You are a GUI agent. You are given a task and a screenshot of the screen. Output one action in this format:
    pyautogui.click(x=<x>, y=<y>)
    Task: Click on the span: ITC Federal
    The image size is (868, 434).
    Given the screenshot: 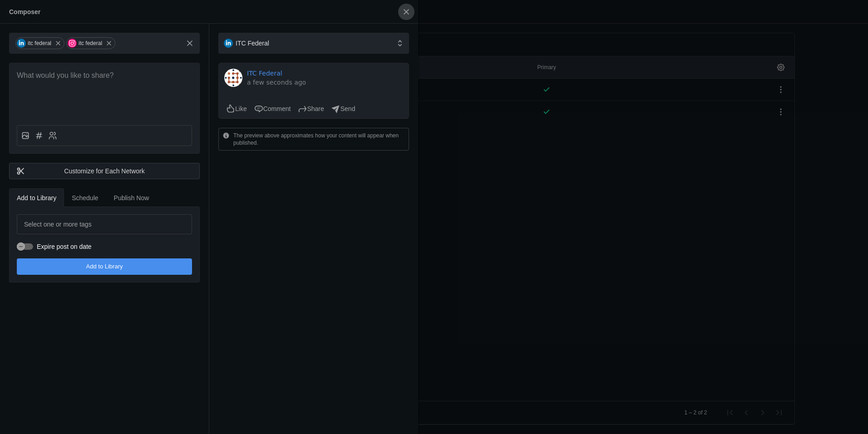 What is the action you would take?
    pyautogui.click(x=253, y=43)
    